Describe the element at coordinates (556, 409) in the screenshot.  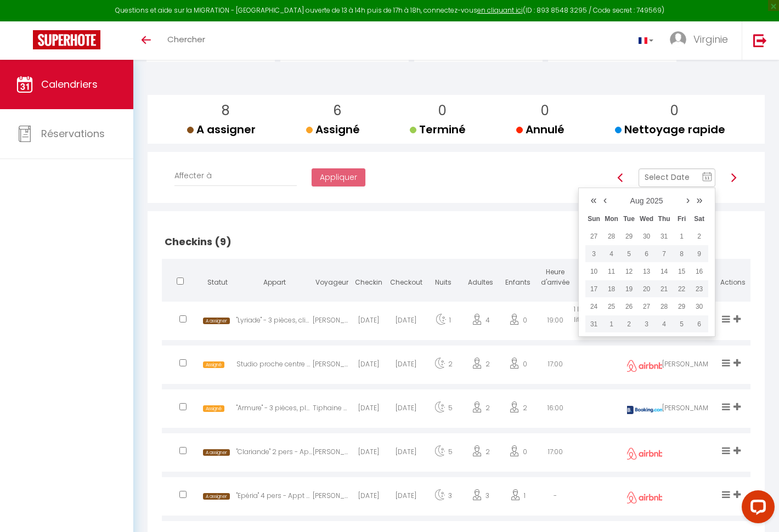
I see `div: 16:00` at that location.